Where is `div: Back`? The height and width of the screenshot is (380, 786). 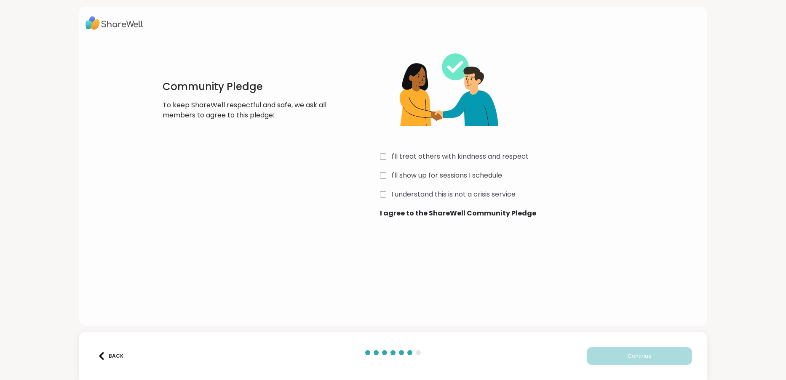 div: Back is located at coordinates (110, 356).